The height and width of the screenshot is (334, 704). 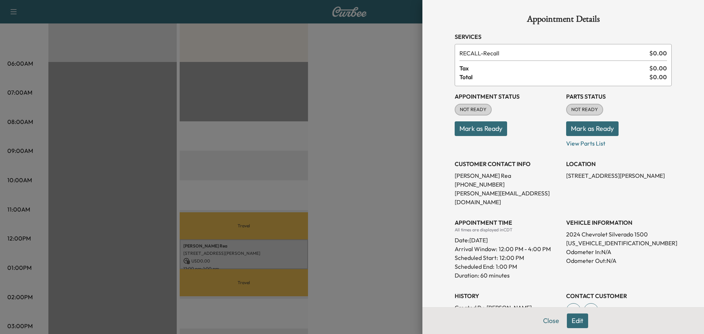 What do you see at coordinates (619, 296) in the screenshot?
I see `h3: CONTACT CUSTOMER` at bounding box center [619, 296].